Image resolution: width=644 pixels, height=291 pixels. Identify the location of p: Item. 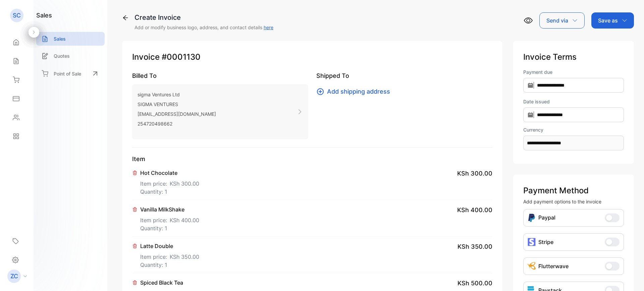
(312, 159).